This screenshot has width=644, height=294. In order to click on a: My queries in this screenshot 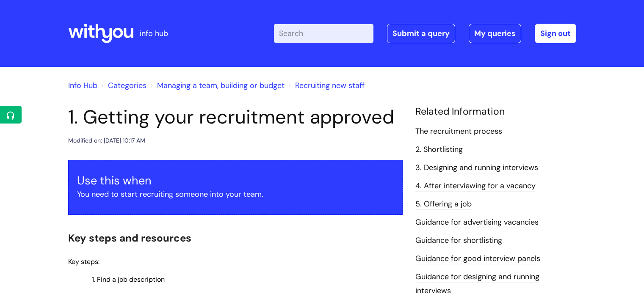, I will do `click(495, 33)`.